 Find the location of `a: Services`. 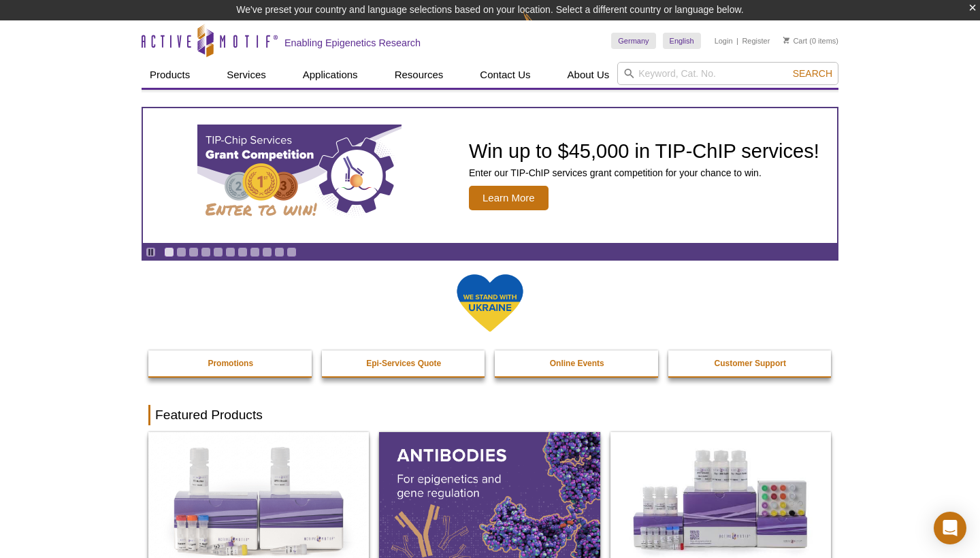

a: Services is located at coordinates (246, 75).